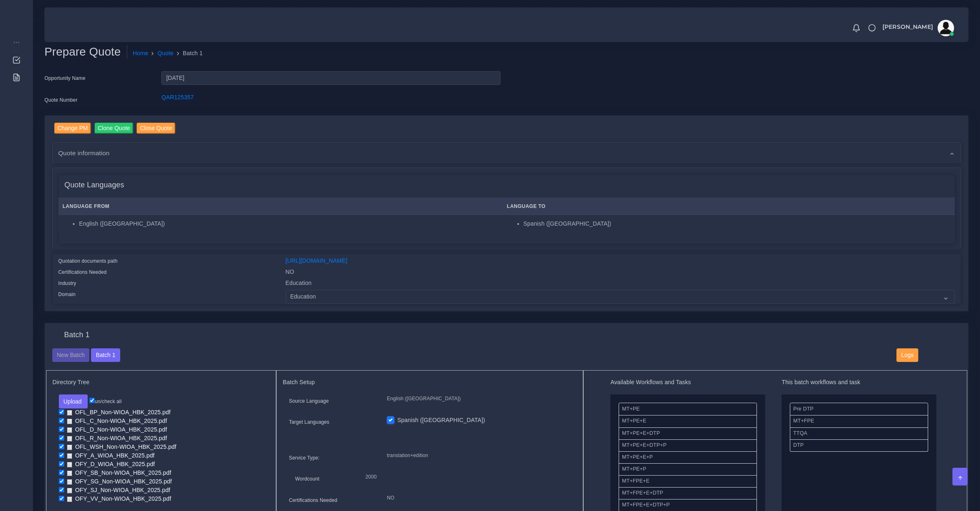 This screenshot has height=511, width=980. I want to click on a: OFY_SG_Non-WIOA_HBK_2025.pdf, so click(119, 482).